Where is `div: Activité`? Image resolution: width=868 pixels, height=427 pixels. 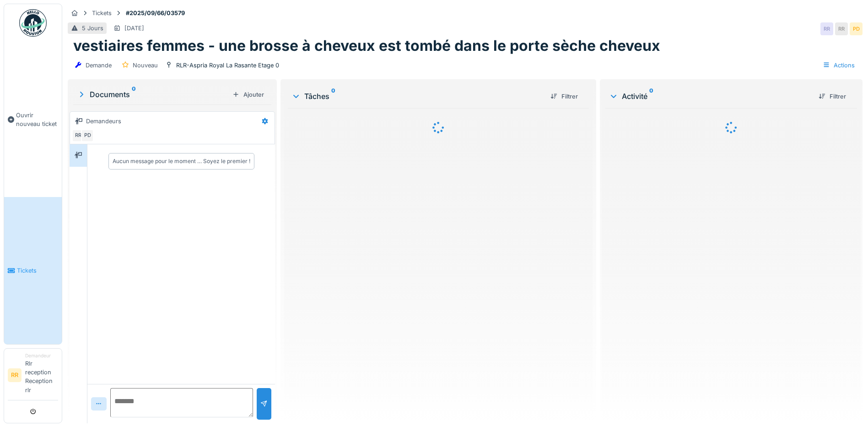
div: Activité is located at coordinates (709, 96).